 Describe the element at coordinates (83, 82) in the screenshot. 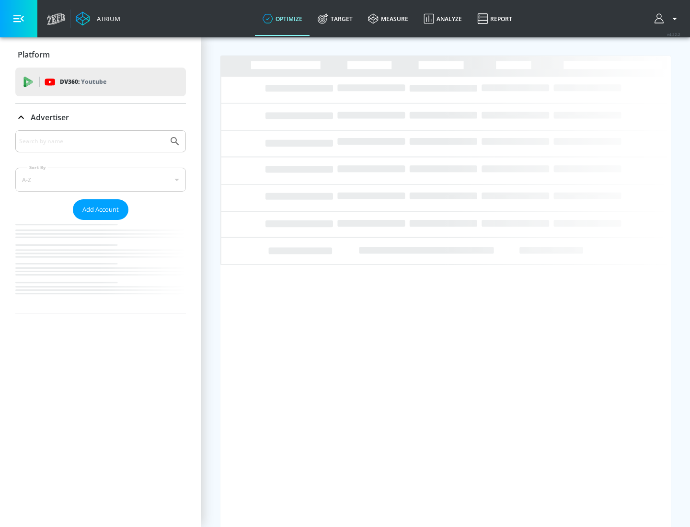

I see `p: DV360:` at that location.